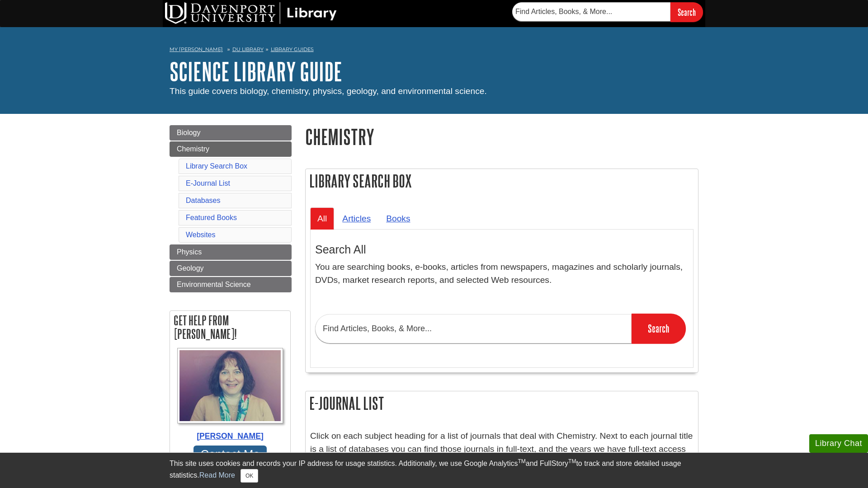 Image resolution: width=868 pixels, height=488 pixels. What do you see at coordinates (200, 234) in the screenshot?
I see `a: Websites` at bounding box center [200, 234].